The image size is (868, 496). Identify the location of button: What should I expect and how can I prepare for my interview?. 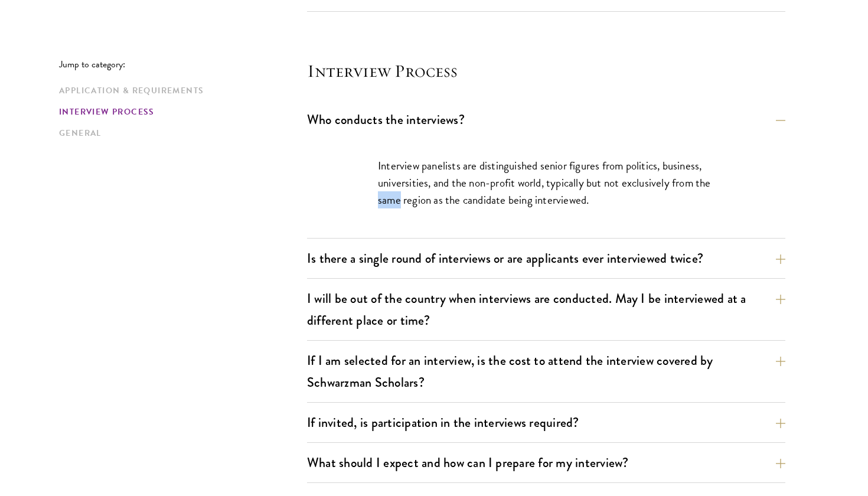
(546, 462).